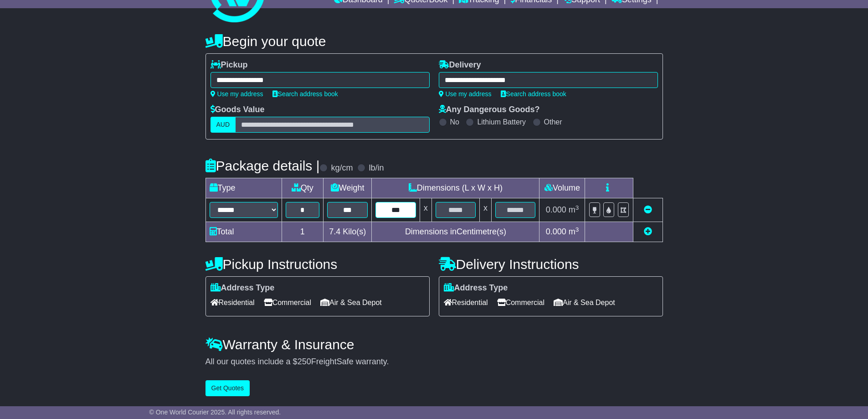 This screenshot has height=419, width=868. Describe the element at coordinates (228, 388) in the screenshot. I see `button: Get Quotes` at that location.